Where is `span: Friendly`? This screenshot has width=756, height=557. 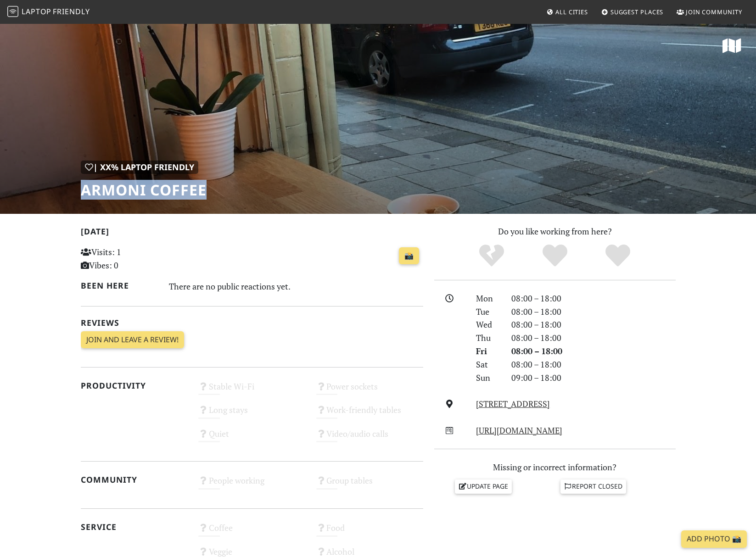
span: Friendly is located at coordinates (71, 12).